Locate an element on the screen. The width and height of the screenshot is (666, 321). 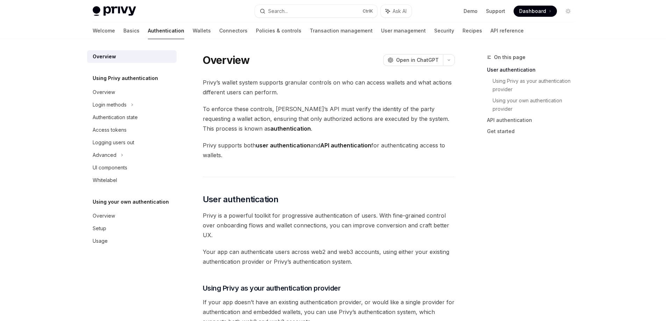
h5: Using Privy authentication is located at coordinates (125, 78).